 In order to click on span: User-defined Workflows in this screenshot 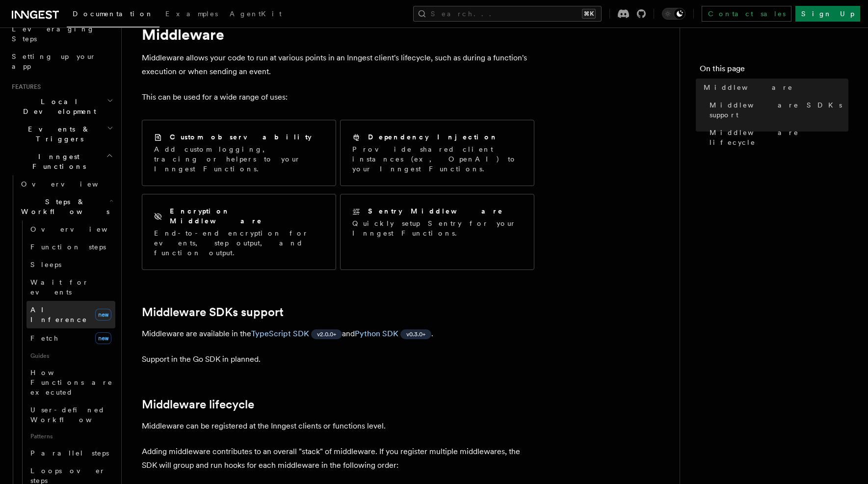, I will do `click(75, 414)`.